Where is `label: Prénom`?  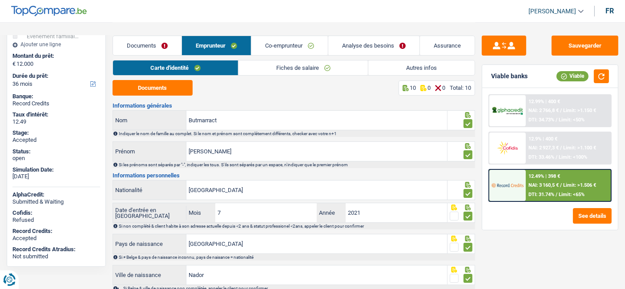
label: Prénom is located at coordinates (149, 151).